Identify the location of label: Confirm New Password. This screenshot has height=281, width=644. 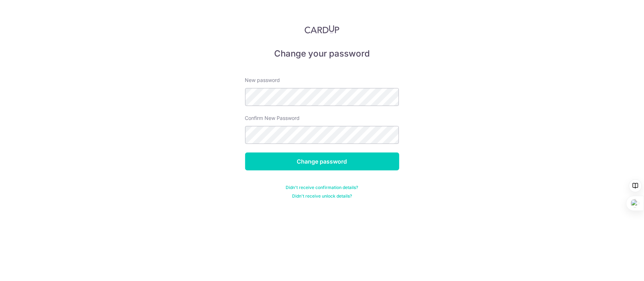
(272, 118).